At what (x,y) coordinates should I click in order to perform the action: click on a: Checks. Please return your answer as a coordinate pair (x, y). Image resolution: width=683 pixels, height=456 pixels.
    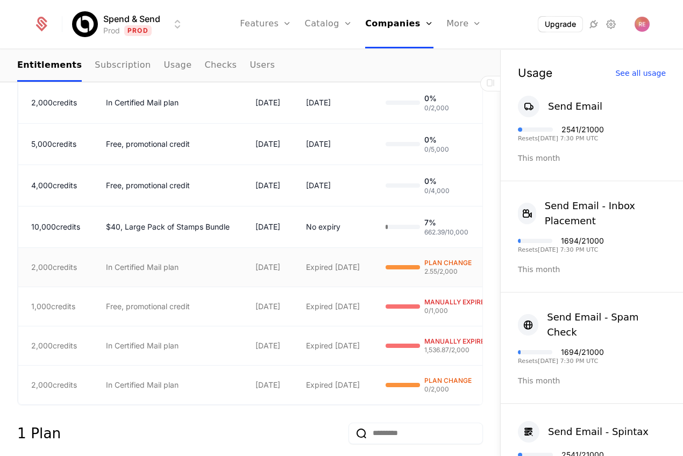
    Looking at the image, I should click on (220, 66).